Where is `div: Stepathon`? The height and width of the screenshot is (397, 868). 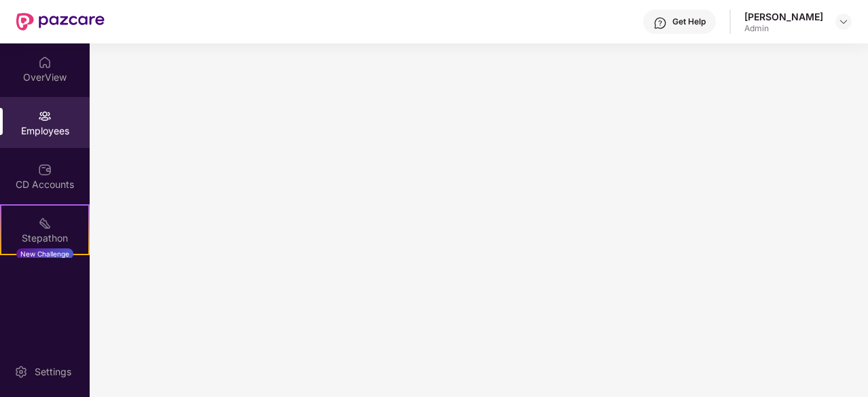 div: Stepathon is located at coordinates (45, 238).